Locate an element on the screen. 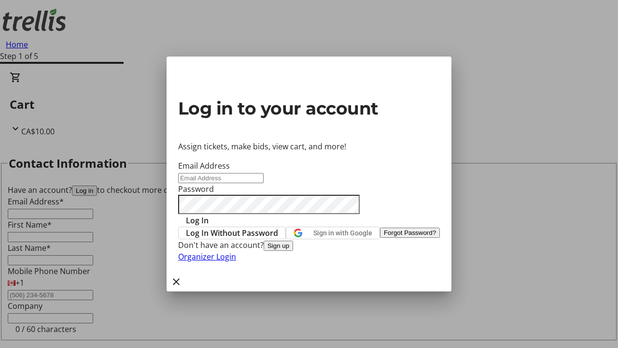 The width and height of the screenshot is (618, 348). div: Don't have an account? is located at coordinates (309, 245).